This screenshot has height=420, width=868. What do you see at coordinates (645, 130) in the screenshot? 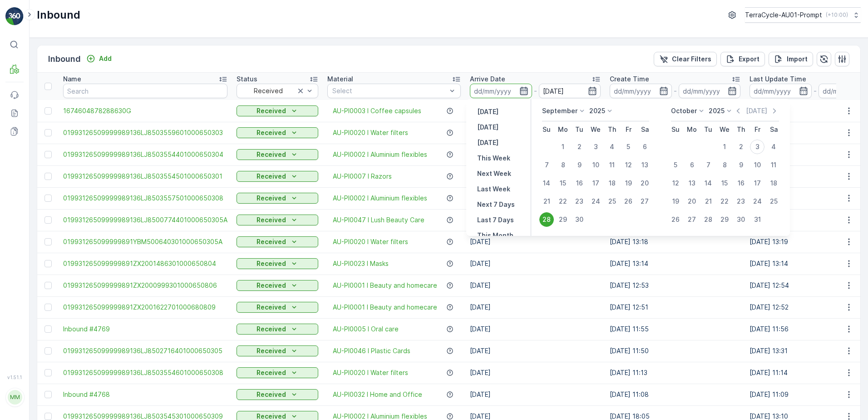
I see `th: Saturday` at bounding box center [645, 130].